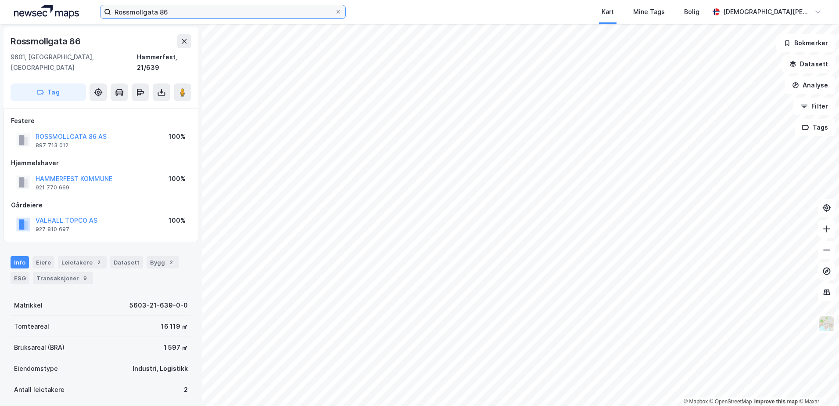 The height and width of the screenshot is (406, 839). I want to click on div: Info, so click(20, 262).